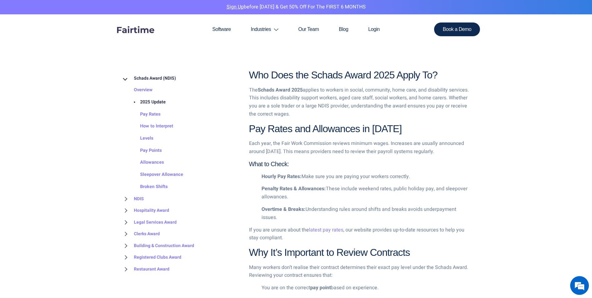  I want to click on a: 2025 Update, so click(147, 102).